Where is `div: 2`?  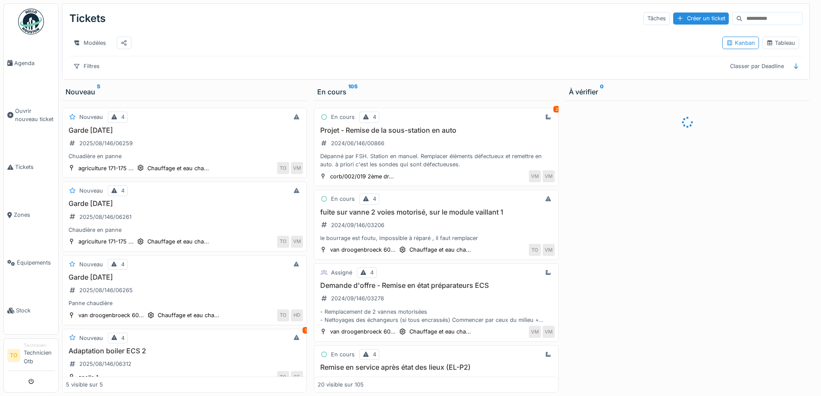 div: 2 is located at coordinates (557, 109).